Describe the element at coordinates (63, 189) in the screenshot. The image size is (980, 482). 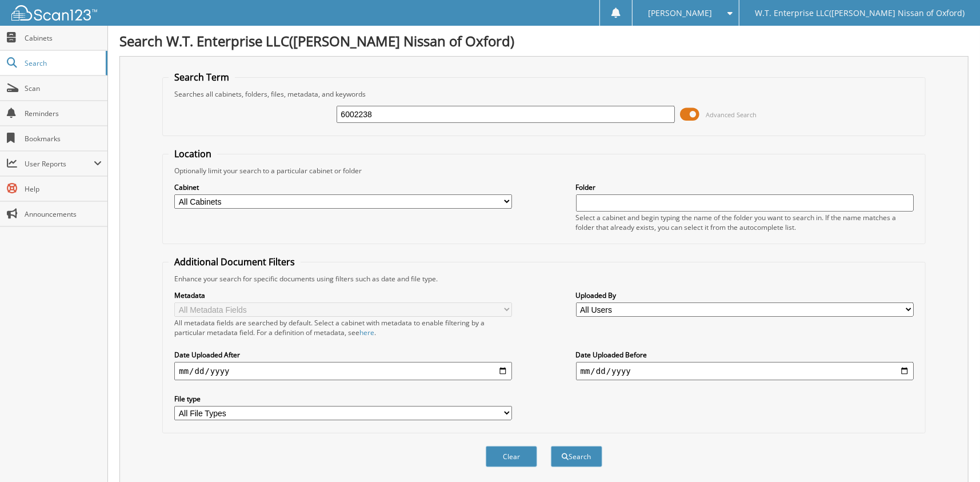
I see `span: Help` at that location.